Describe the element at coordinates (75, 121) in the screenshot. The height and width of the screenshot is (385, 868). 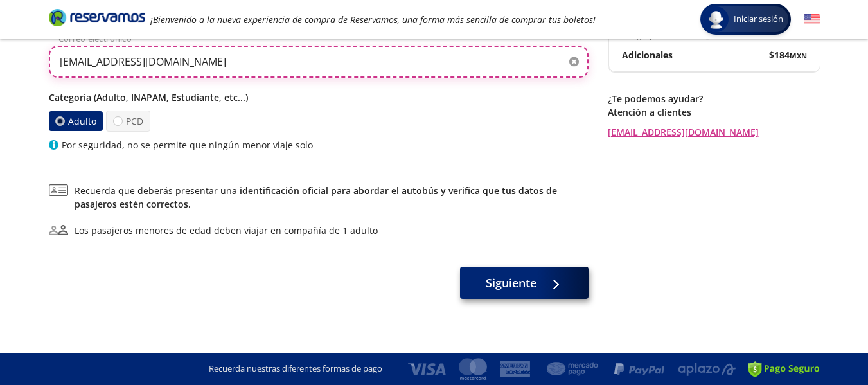
I see `label: Adulto` at that location.